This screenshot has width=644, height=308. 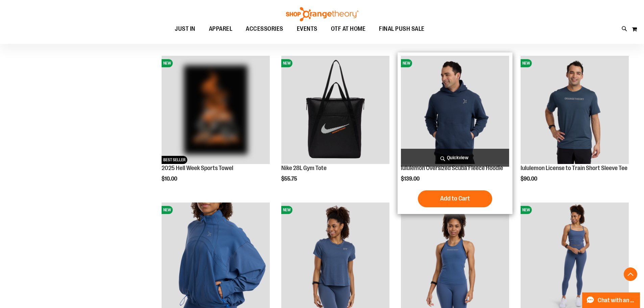 What do you see at coordinates (411, 179) in the screenshot?
I see `span: $139.00` at bounding box center [411, 179].